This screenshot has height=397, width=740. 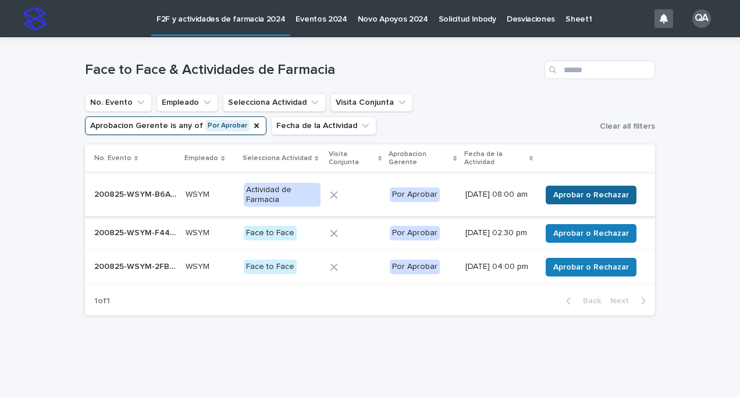 I want to click on p: Aprobacion Gerente, so click(x=419, y=158).